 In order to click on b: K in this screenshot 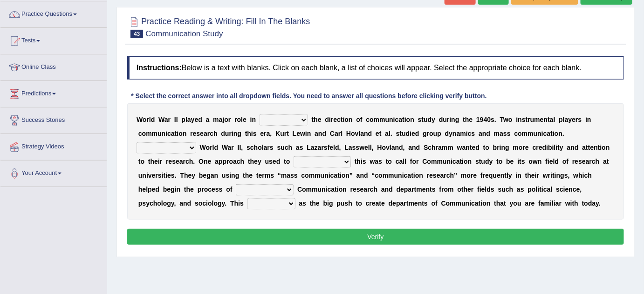, I will do `click(277, 134)`.